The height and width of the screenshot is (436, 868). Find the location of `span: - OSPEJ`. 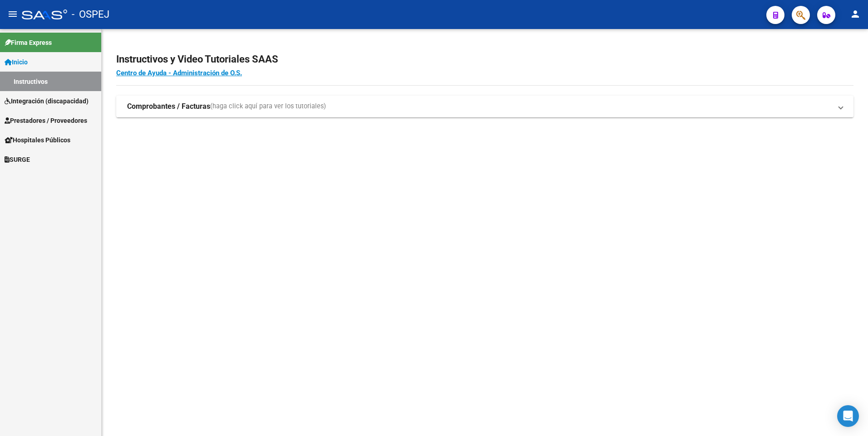

span: - OSPEJ is located at coordinates (90, 14).